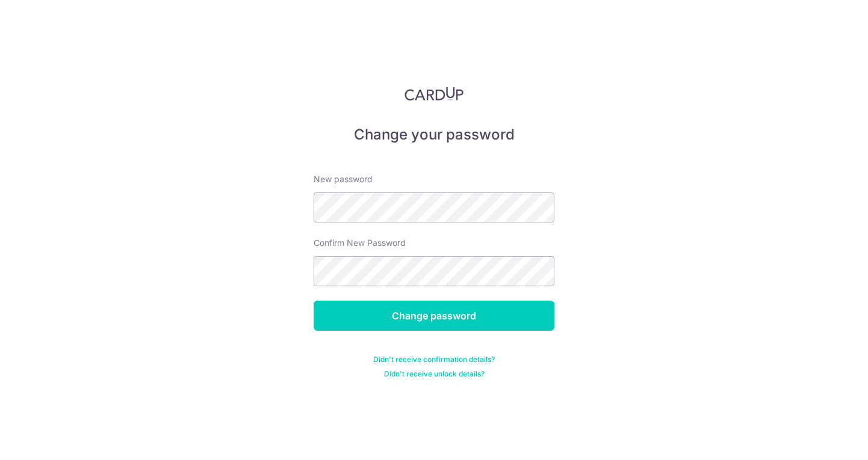  I want to click on label: New password, so click(343, 179).